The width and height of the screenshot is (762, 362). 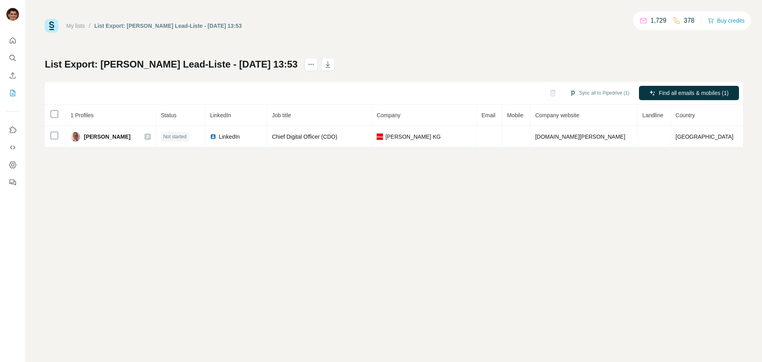 What do you see at coordinates (13, 40) in the screenshot?
I see `button: Quick start` at bounding box center [13, 40].